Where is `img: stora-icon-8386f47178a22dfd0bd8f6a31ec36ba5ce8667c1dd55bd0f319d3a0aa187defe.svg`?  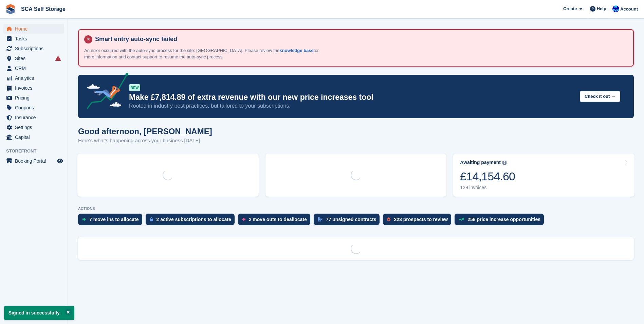
img: stora-icon-8386f47178a22dfd0bd8f6a31ec36ba5ce8667c1dd55bd0f319d3a0aa187defe.svg is located at coordinates (11, 10).